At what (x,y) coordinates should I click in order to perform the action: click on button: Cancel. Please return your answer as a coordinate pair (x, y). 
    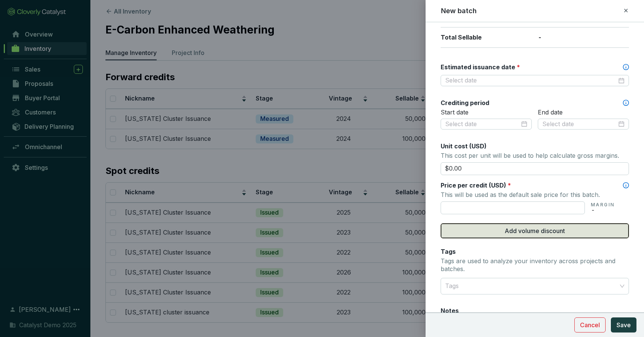
    Looking at the image, I should click on (590, 325).